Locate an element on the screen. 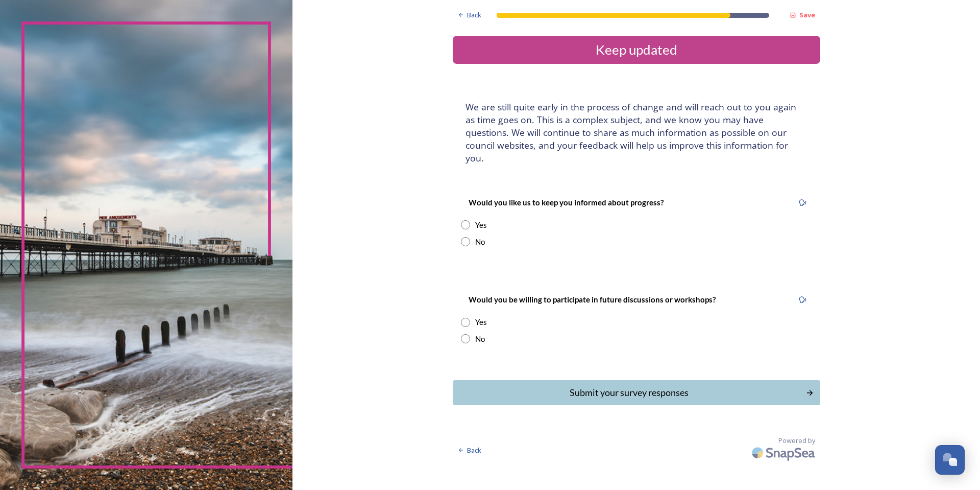  img: SnapSea Logo is located at coordinates (785, 453).